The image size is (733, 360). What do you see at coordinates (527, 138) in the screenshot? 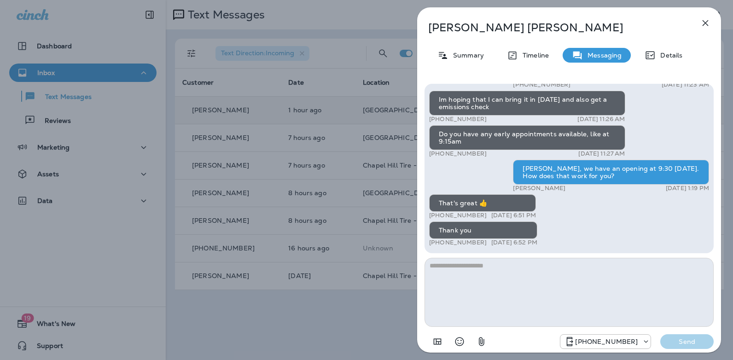
I see `div: Do you have any early appointments available, like at 9:15am` at bounding box center [527, 138].